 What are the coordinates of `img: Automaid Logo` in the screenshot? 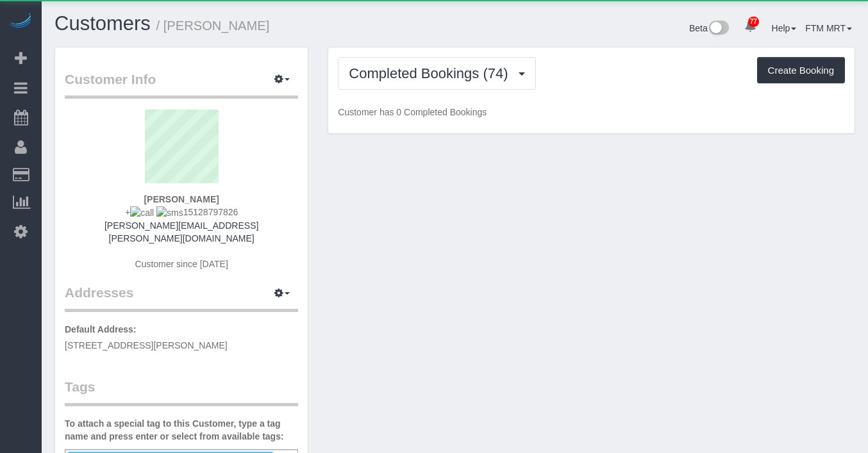 It's located at (20, 22).